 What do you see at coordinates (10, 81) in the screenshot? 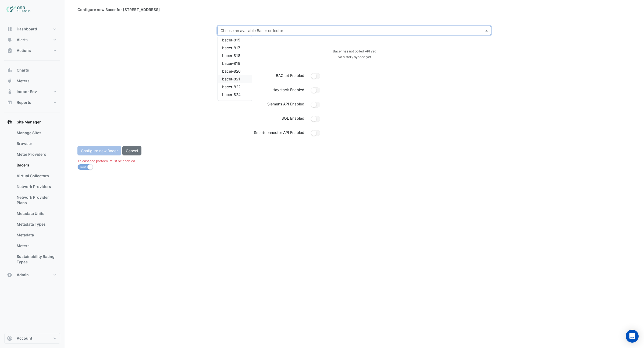
I see `app-icon: Meters` at bounding box center [10, 81].